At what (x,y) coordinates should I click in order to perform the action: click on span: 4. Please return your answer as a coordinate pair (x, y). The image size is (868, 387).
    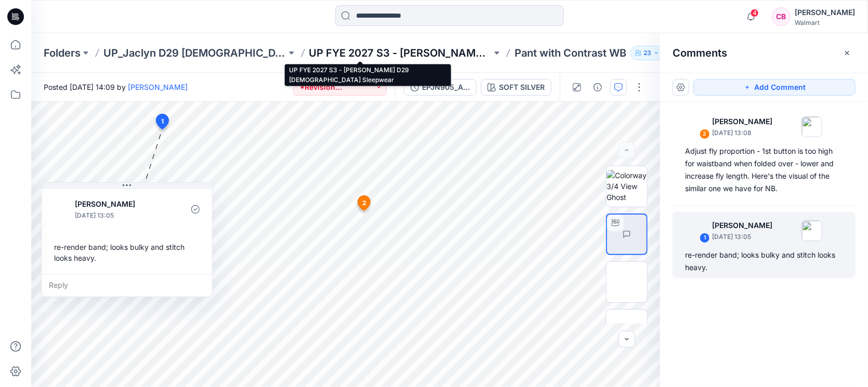
    Looking at the image, I should click on (755, 13).